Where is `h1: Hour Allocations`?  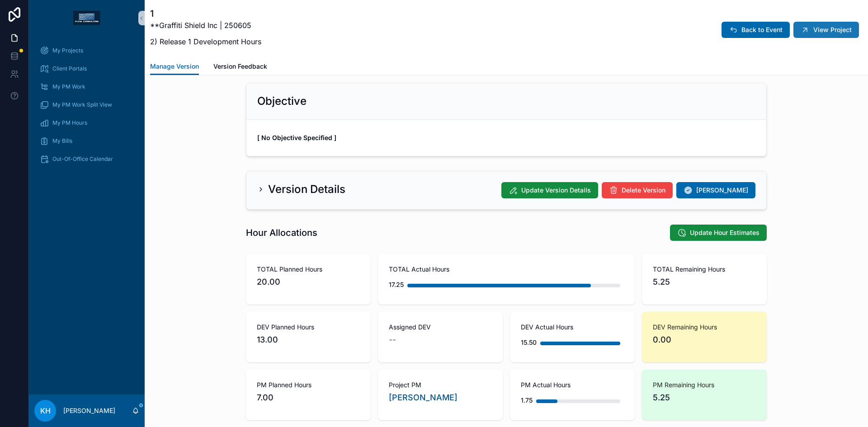
h1: Hour Allocations is located at coordinates (281, 233).